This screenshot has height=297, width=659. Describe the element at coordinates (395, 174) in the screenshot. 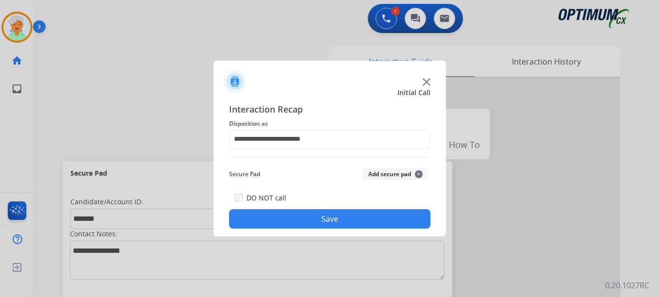

I see `button: Add secure pad+` at that location.